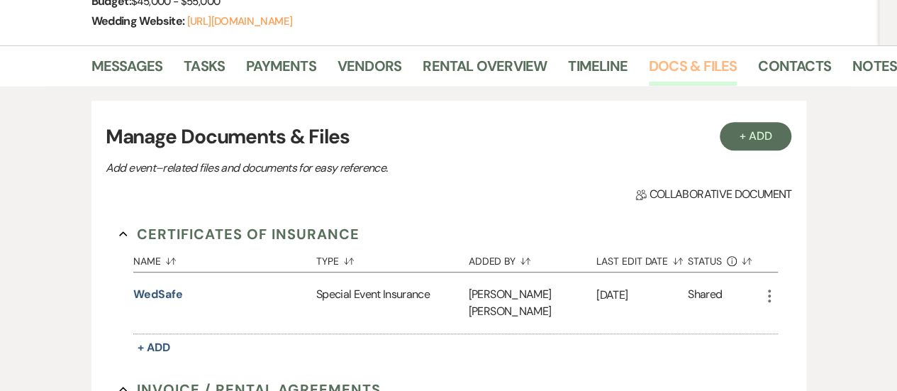 Image resolution: width=897 pixels, height=391 pixels. Describe the element at coordinates (449, 137) in the screenshot. I see `h3: Manage Documents & Files` at that location.